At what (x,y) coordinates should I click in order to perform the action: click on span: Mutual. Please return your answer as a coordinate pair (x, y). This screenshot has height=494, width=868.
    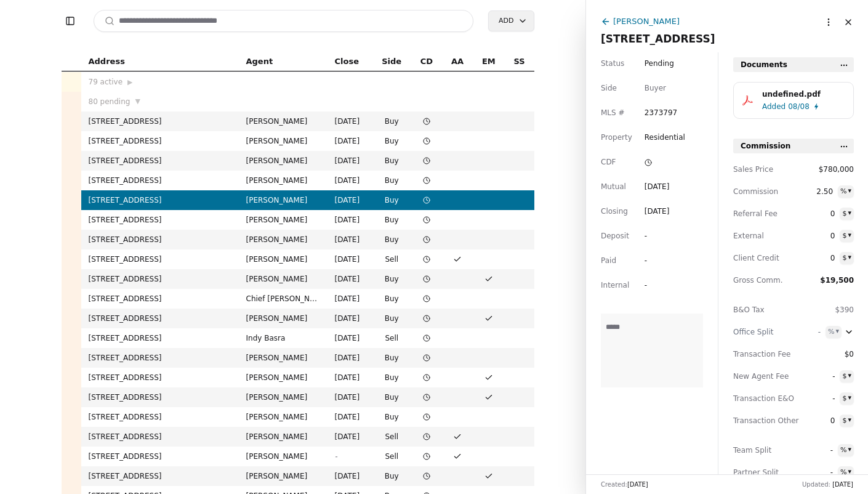
    Looking at the image, I should click on (613, 187).